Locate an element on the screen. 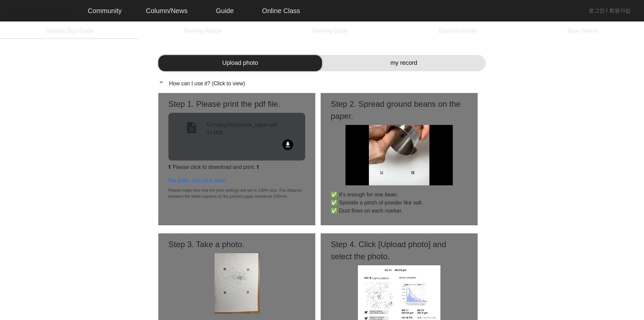  span: Brewing Recipe is located at coordinates (203, 31).